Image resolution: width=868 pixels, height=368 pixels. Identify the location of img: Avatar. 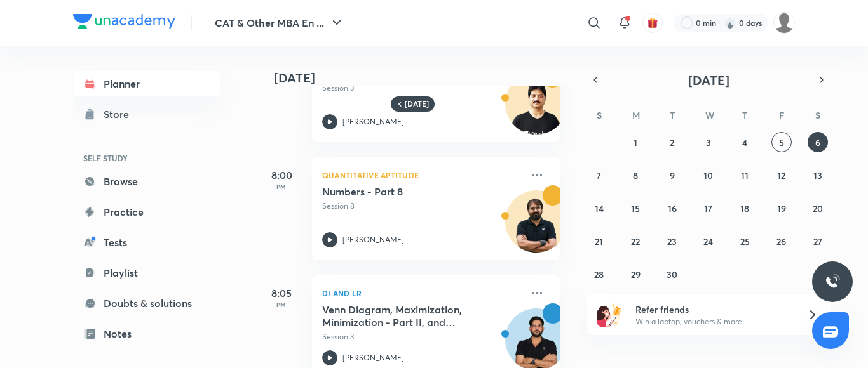
(536, 228).